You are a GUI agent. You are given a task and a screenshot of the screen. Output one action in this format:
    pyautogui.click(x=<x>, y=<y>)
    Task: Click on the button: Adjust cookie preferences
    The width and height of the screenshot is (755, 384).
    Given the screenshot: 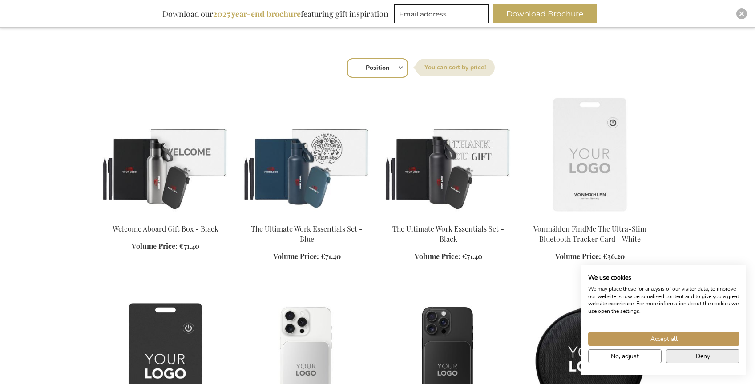 What is the action you would take?
    pyautogui.click(x=625, y=356)
    